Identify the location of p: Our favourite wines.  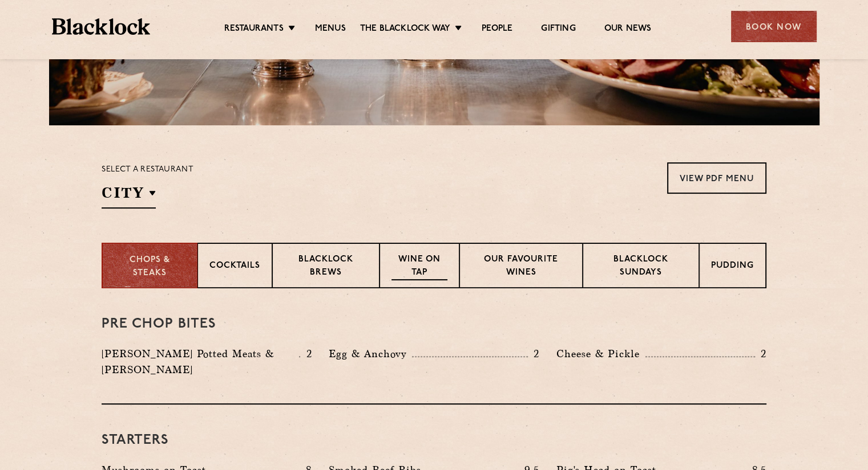
(520, 267).